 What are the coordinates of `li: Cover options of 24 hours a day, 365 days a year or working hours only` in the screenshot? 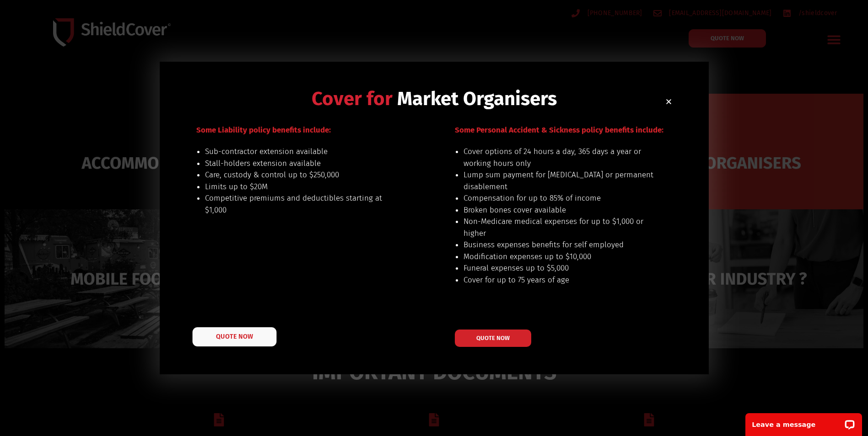 It's located at (558, 157).